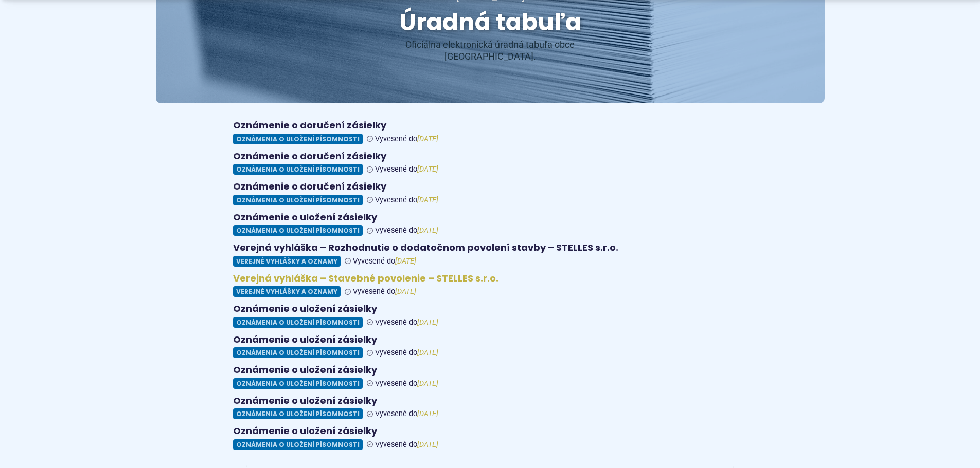 This screenshot has height=468, width=980. I want to click on h4: Verejná vyhláška – Stavebné povolenie – STELLES s.r.o., so click(490, 279).